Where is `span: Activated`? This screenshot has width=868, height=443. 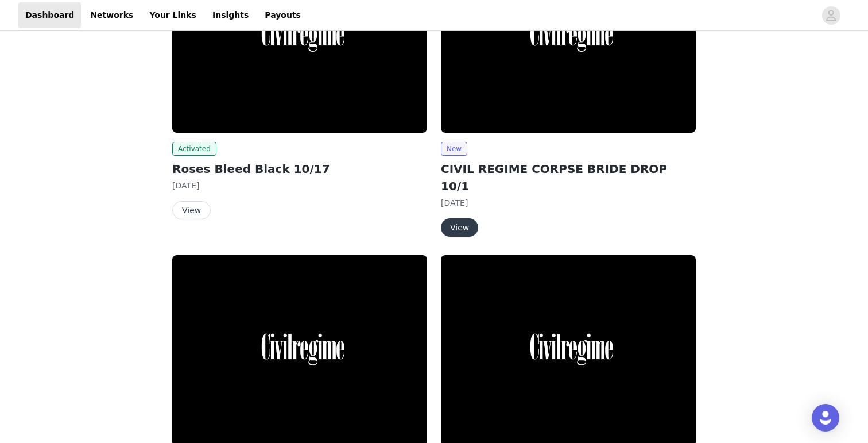 span: Activated is located at coordinates (194, 149).